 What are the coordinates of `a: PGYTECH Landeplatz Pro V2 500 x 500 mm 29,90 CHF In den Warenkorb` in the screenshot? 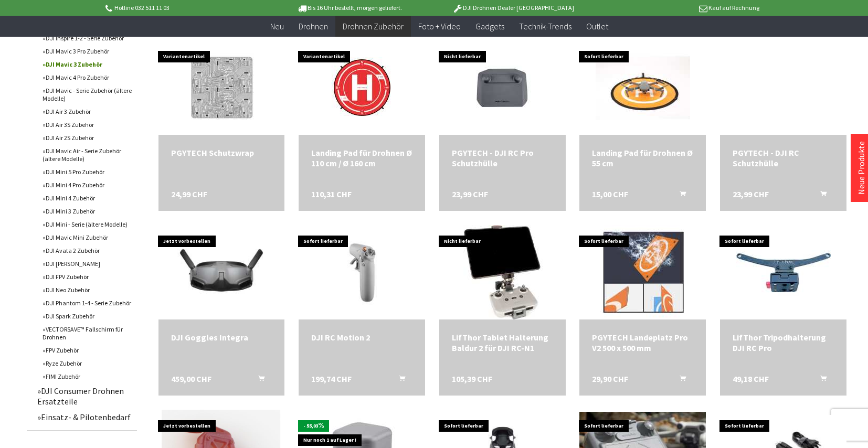 It's located at (643, 343).